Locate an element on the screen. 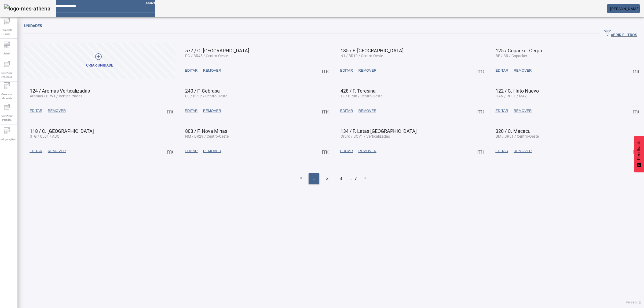 The height and width of the screenshot is (308, 644). span: 240 / F. Cebrasa is located at coordinates (202, 90).